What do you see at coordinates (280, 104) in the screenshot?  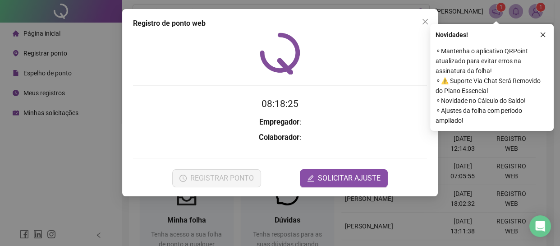 I see `time: 08:18:25` at bounding box center [280, 104].